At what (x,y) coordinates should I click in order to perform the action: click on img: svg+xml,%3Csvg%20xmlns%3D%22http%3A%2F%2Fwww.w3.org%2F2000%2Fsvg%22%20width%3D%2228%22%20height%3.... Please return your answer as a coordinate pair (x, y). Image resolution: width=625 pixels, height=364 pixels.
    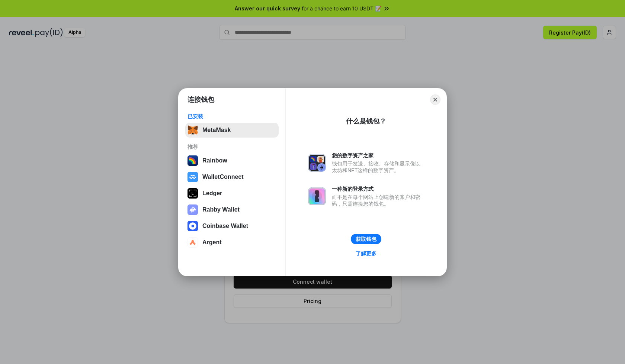
    Looking at the image, I should click on (193, 193).